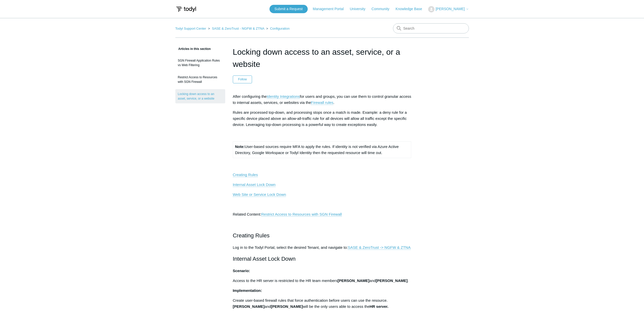  What do you see at coordinates (186, 9) in the screenshot?
I see `img: Todyl Support Center Help Center home page` at bounding box center [186, 9].